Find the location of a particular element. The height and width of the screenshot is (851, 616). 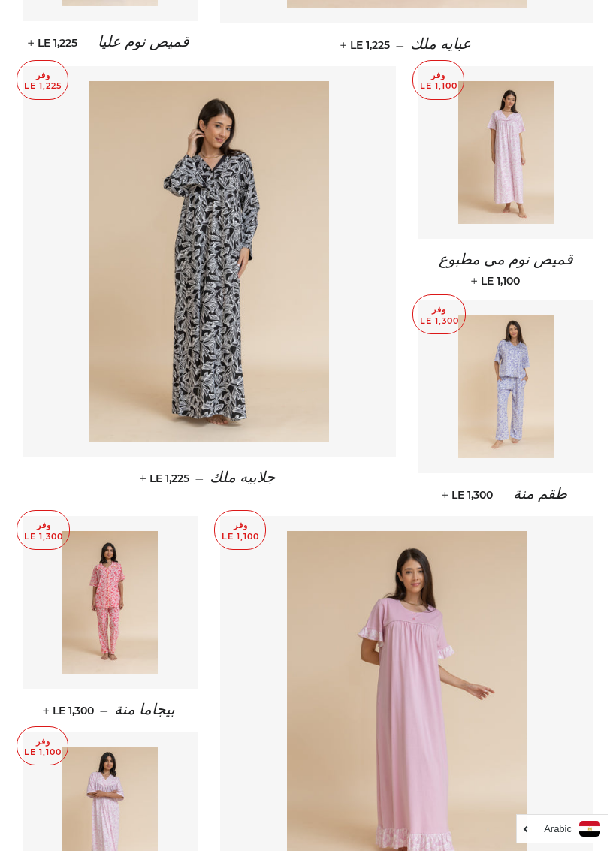

span: LE 1,100 is located at coordinates (496, 281).